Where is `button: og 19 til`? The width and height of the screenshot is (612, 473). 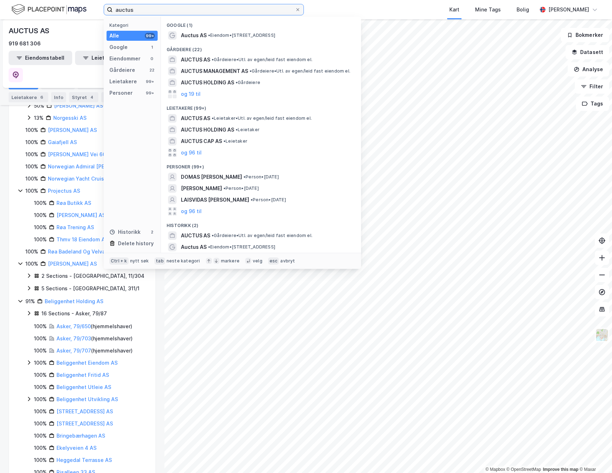 button: og 19 til is located at coordinates (191, 94).